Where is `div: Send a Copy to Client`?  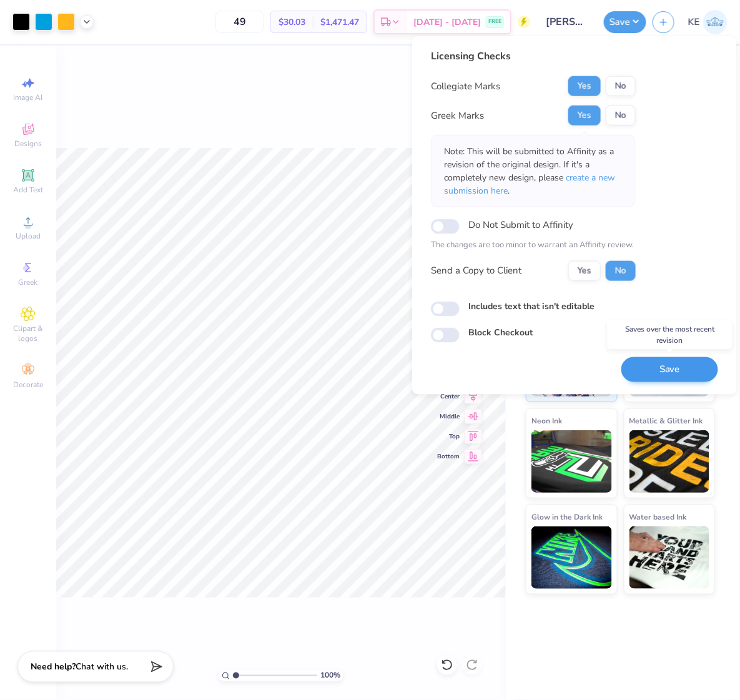
div: Send a Copy to Client is located at coordinates (476, 270).